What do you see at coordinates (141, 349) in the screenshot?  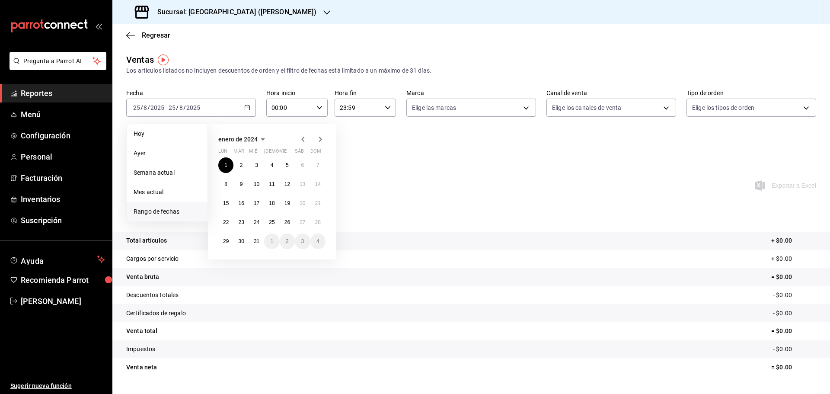 I see `p: Impuestos` at bounding box center [141, 349].